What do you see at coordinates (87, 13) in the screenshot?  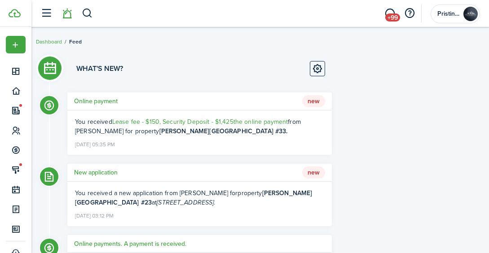 I see `button: Search` at bounding box center [87, 13].